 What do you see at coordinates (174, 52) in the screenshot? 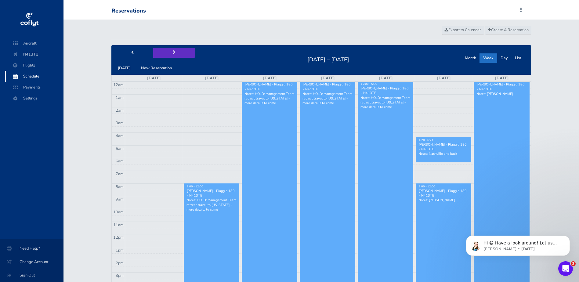
I see `button: next` at bounding box center [174, 52].